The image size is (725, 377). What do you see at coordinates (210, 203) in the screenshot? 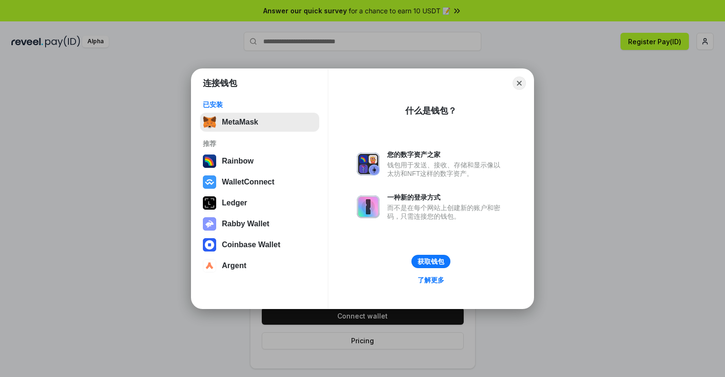
I see `img: svg+xml,%3Csvg%20xmlns%3D%22http%3A%2F%2Fwww.w3.org%2F2000%2Fsvg%22%20width%3D%2228%22%20height%3...` at bounding box center [210, 203].